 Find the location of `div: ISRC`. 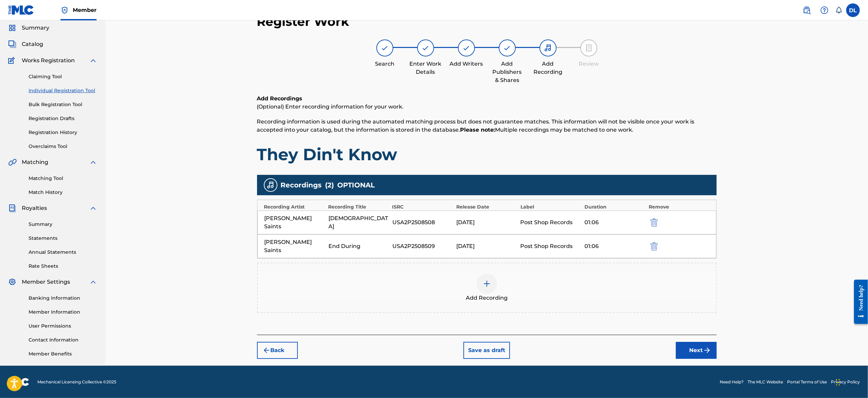

div: ISRC is located at coordinates (423, 207).